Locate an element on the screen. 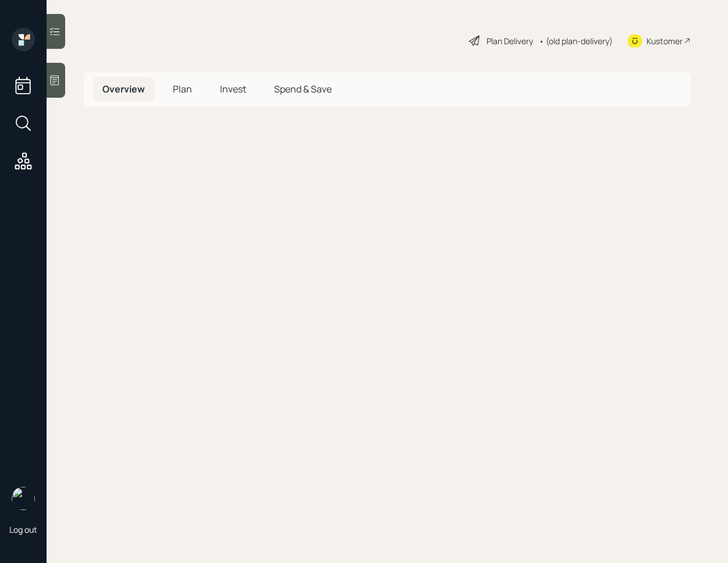 The image size is (728, 563). div: • (old plan-delivery) is located at coordinates (575, 41).